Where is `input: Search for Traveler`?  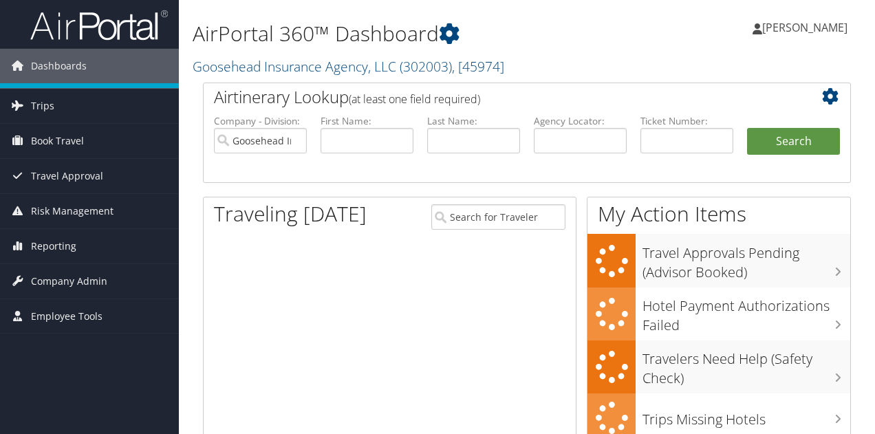
input: Search for Traveler is located at coordinates (498, 217).